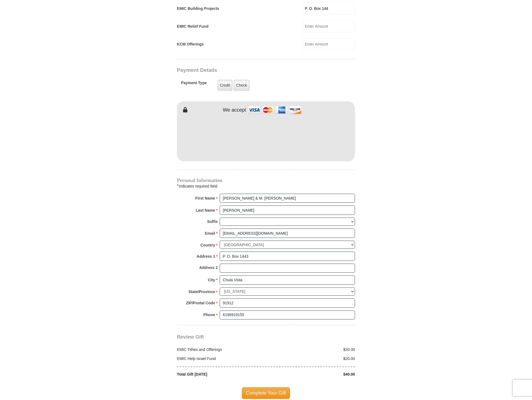 This screenshot has height=400, width=532. I want to click on img: credit cards accepted, so click(275, 110).